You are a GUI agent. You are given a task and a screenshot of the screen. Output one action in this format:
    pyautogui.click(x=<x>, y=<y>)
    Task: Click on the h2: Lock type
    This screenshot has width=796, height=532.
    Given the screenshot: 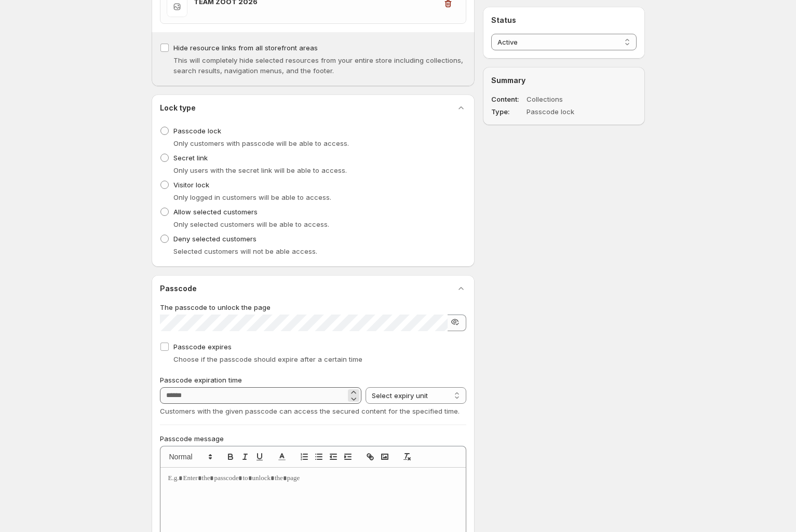 What is the action you would take?
    pyautogui.click(x=178, y=108)
    